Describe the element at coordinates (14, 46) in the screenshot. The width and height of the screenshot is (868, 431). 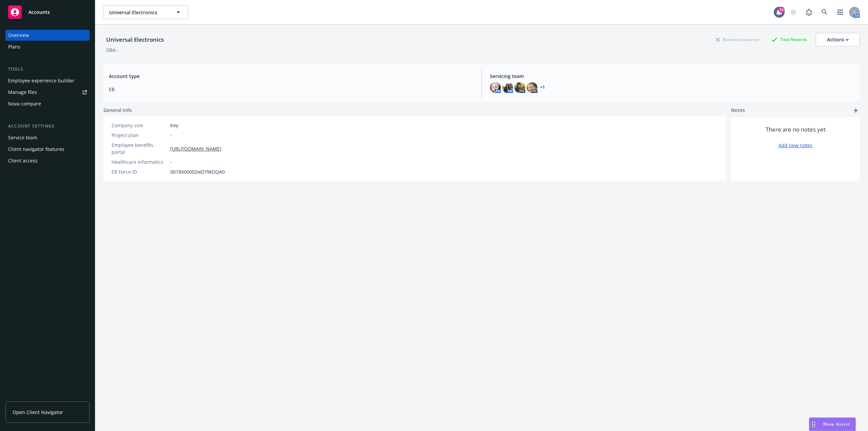
I see `div: Plans` at that location.